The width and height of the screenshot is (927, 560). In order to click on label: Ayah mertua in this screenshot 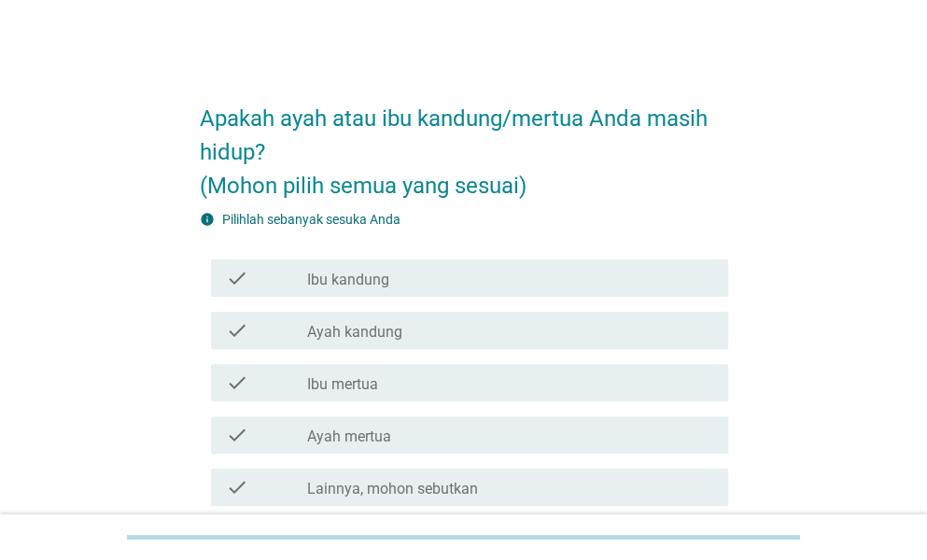, I will do `click(349, 436)`.